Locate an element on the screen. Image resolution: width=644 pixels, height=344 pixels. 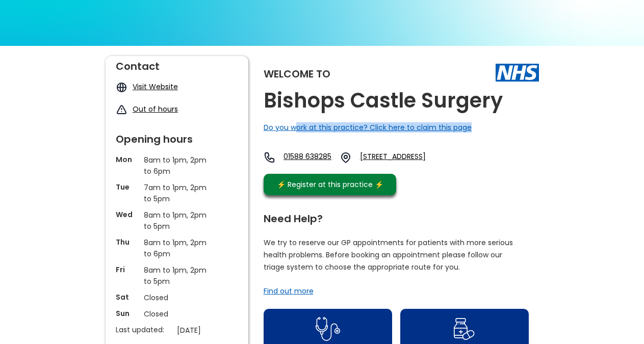
div: Find out more is located at coordinates (289, 291).